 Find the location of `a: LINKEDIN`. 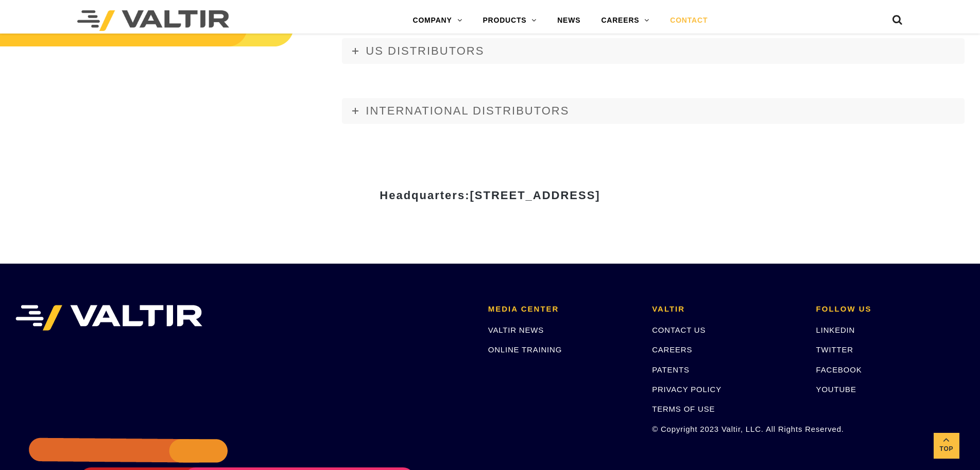

a: LINKEDIN is located at coordinates (836, 330).